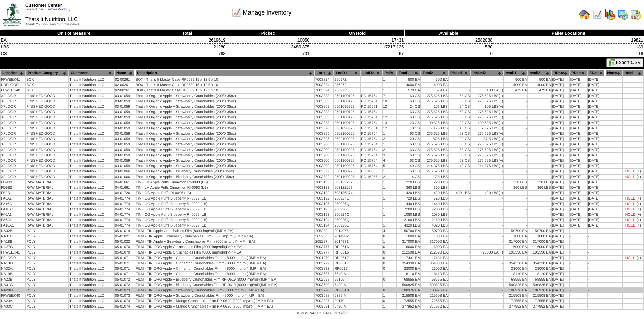 Image resolution: width=644 pixels, height=319 pixels. What do you see at coordinates (596, 73) in the screenshot?
I see `th: EDate` at bounding box center [596, 73].